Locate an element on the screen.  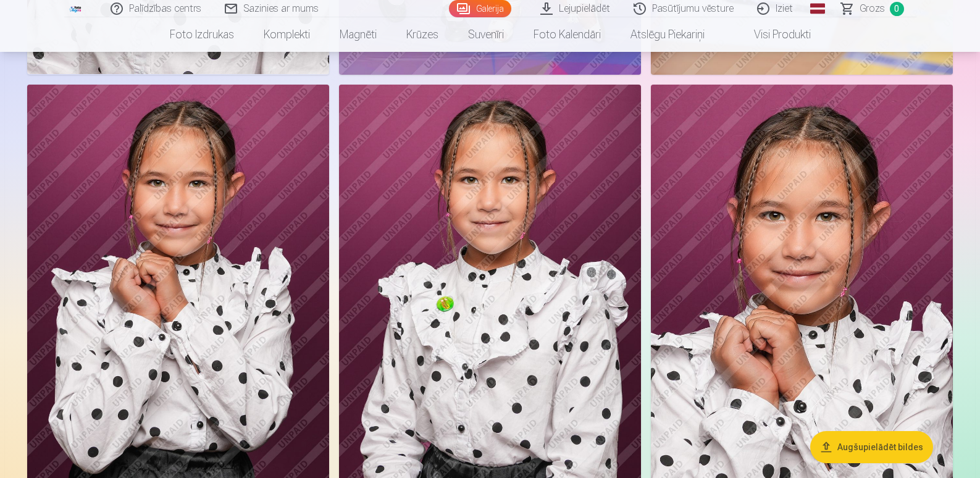
a: Foto izdrukas is located at coordinates (202, 35).